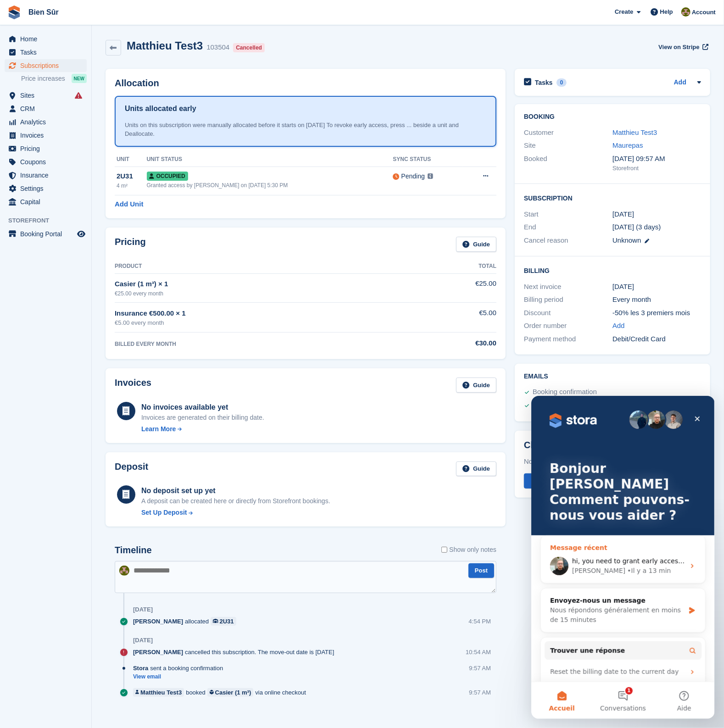 This screenshot has height=728, width=724. What do you see at coordinates (86, 276) in the screenshot?
I see `div: Reset the billing date to the current day` at bounding box center [86, 276].